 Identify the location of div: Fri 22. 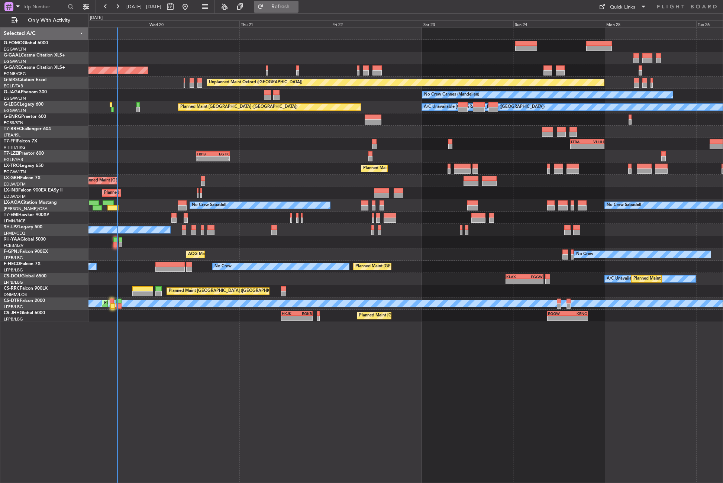
(376, 24).